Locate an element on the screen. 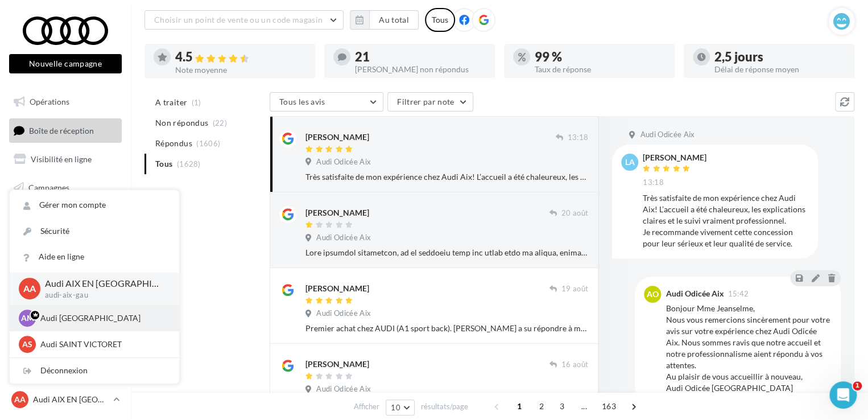  div: Délai de réponse moyen is located at coordinates (780, 69).